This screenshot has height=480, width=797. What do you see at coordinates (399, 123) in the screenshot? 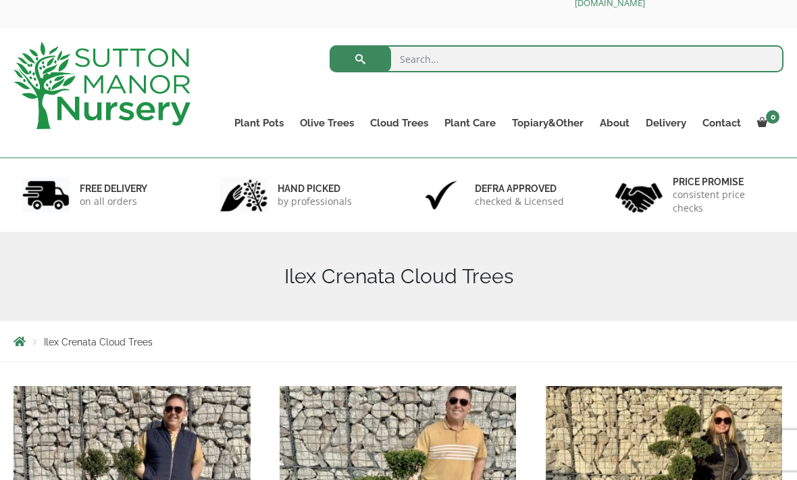
I see `a: Cloud Trees` at bounding box center [399, 123].